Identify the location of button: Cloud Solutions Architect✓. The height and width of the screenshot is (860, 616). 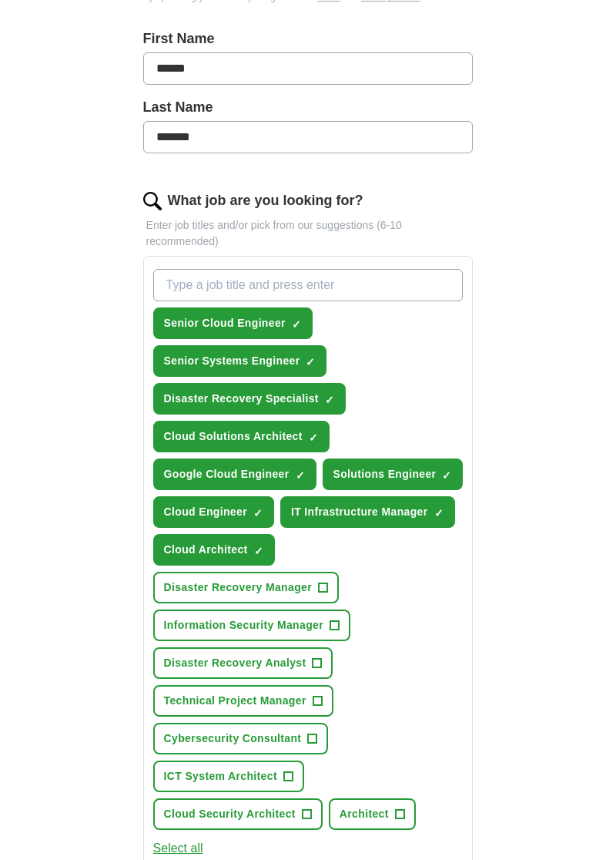
(241, 436).